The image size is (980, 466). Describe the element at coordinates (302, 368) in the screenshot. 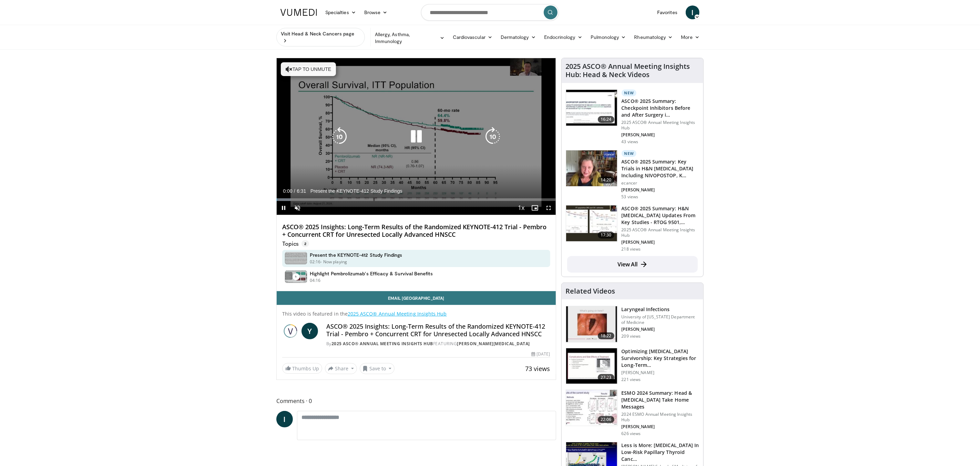

I see `a: Thumbs Up` at that location.